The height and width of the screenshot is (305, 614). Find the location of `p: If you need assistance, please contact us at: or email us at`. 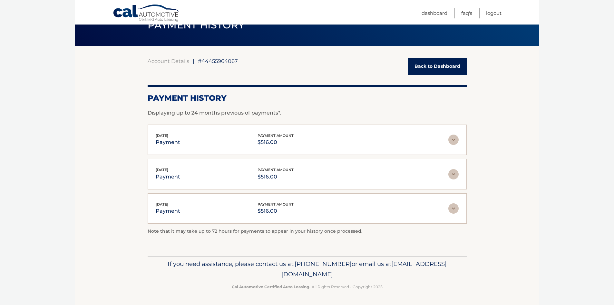

p: If you need assistance, please contact us at: or email us at is located at coordinates (307, 269).